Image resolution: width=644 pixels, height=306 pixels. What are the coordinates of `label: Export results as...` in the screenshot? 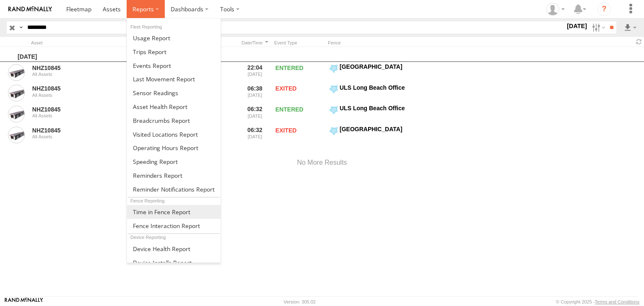 It's located at (630, 27).